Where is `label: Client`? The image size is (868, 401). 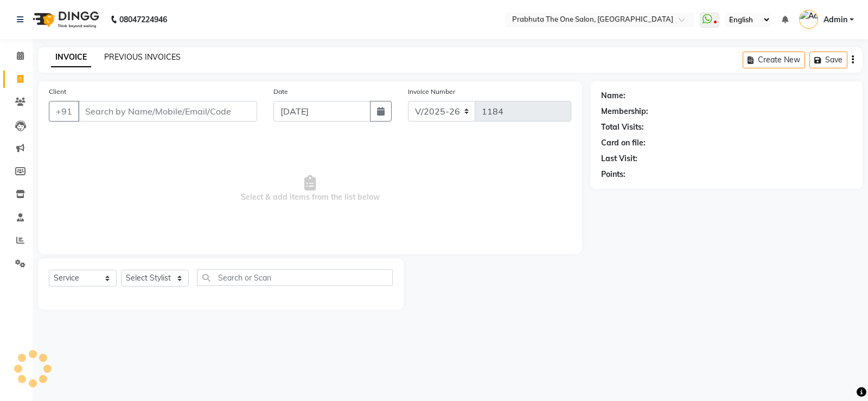
label: Client is located at coordinates (58, 92).